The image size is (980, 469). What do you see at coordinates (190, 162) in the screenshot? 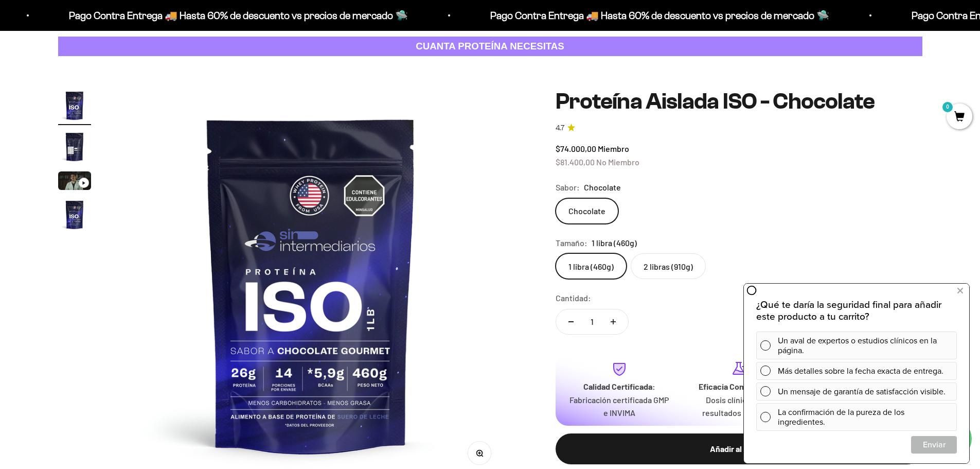
I see `span: Enviar` at bounding box center [190, 162].